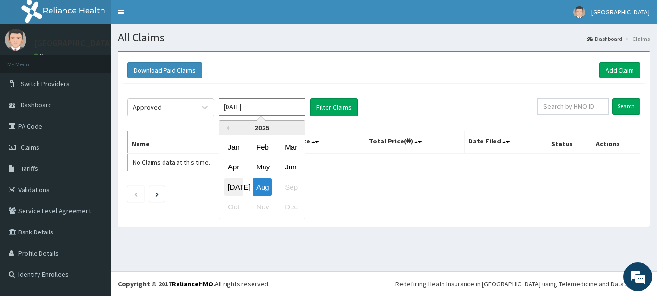  Describe the element at coordinates (147, 107) in the screenshot. I see `div: Approved` at that location.